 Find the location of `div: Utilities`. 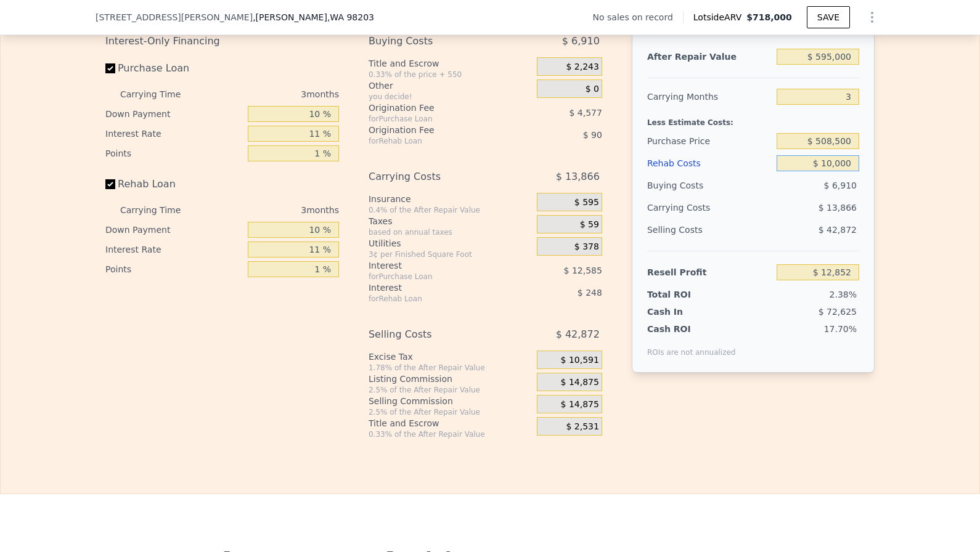

div: Utilities is located at coordinates (450, 243).